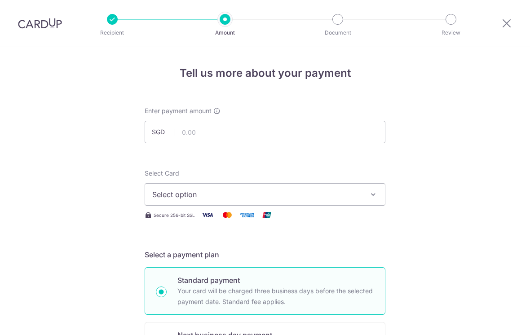  Describe the element at coordinates (257, 195) in the screenshot. I see `span: Select option` at that location.